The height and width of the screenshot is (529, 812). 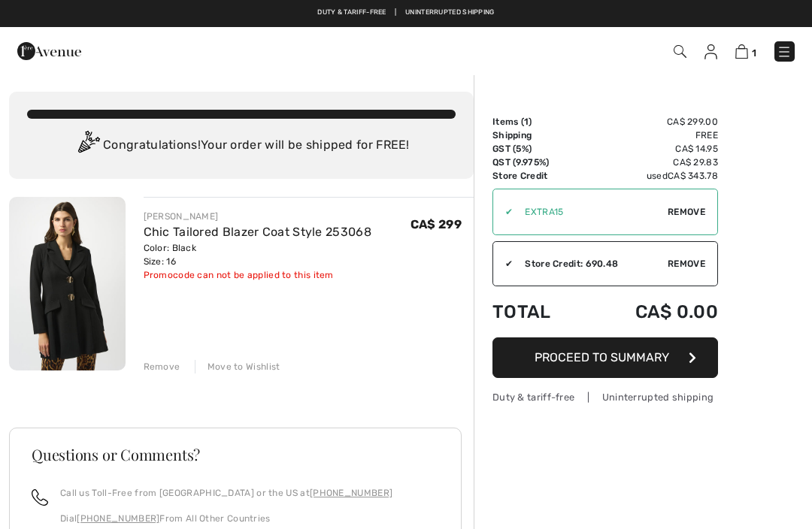 What do you see at coordinates (652, 122) in the screenshot?
I see `td: CA$ 299.00` at bounding box center [652, 122].